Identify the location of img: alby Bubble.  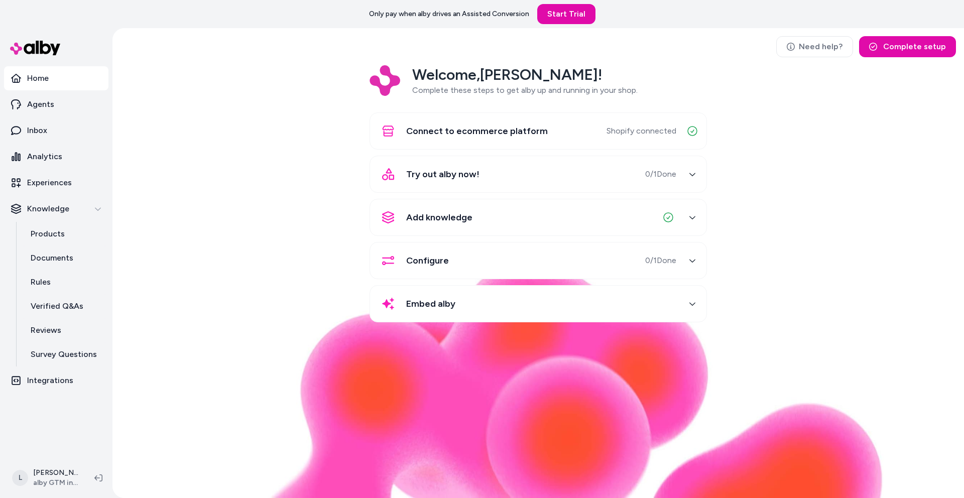
(538, 378).